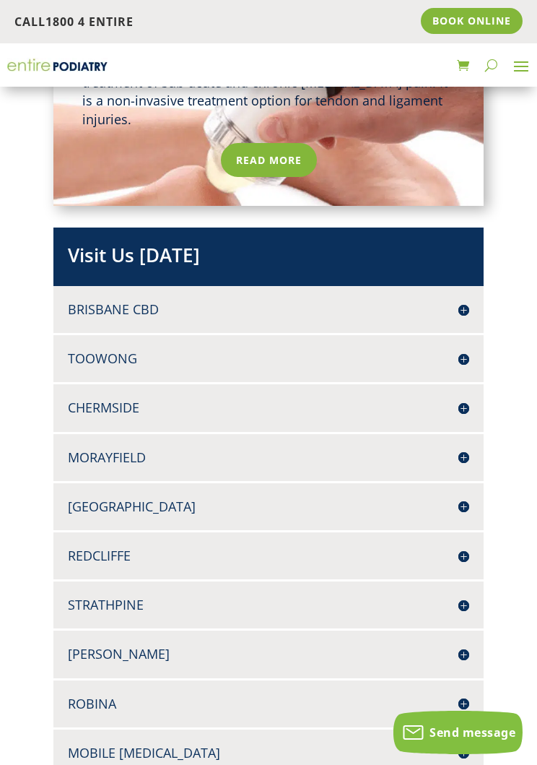 The width and height of the screenshot is (537, 765). What do you see at coordinates (269, 160) in the screenshot?
I see `a: Read More` at bounding box center [269, 160].